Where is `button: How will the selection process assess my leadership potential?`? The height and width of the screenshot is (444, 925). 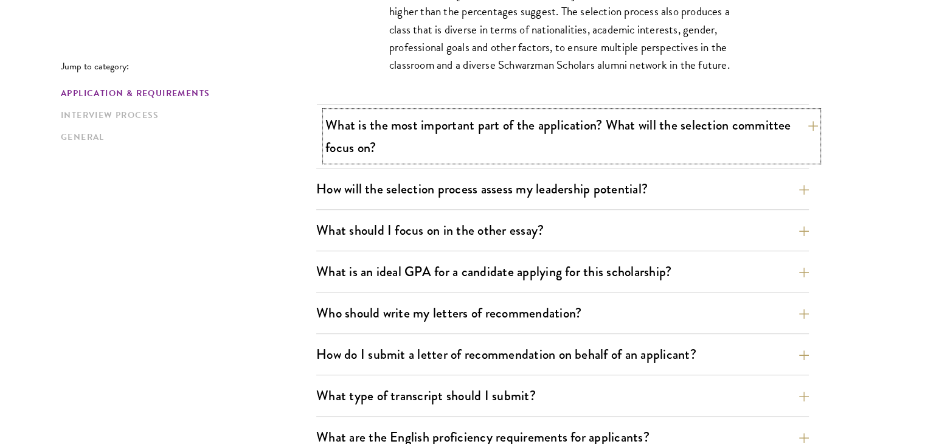 button: How will the selection process assess my leadership potential? is located at coordinates (563, 189).